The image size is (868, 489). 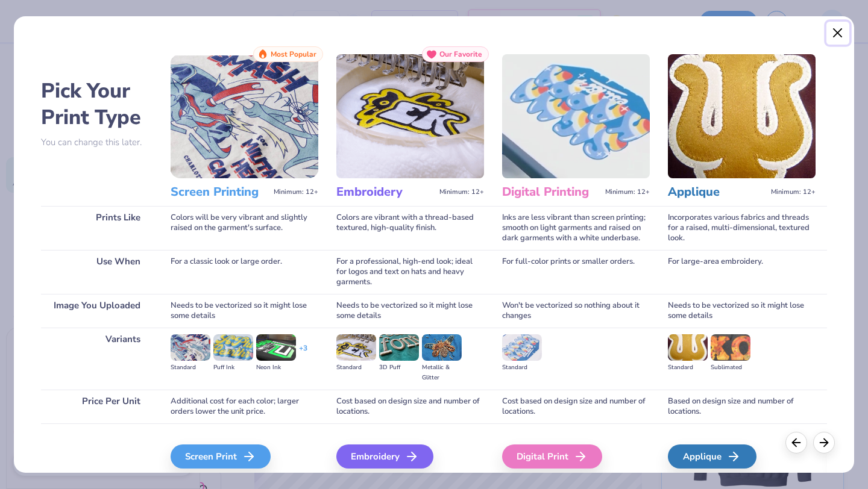 I want to click on img: Metallic & Glitter, so click(x=442, y=348).